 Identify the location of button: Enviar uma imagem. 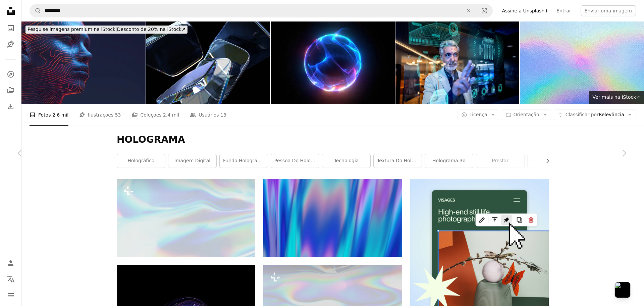
(608, 10).